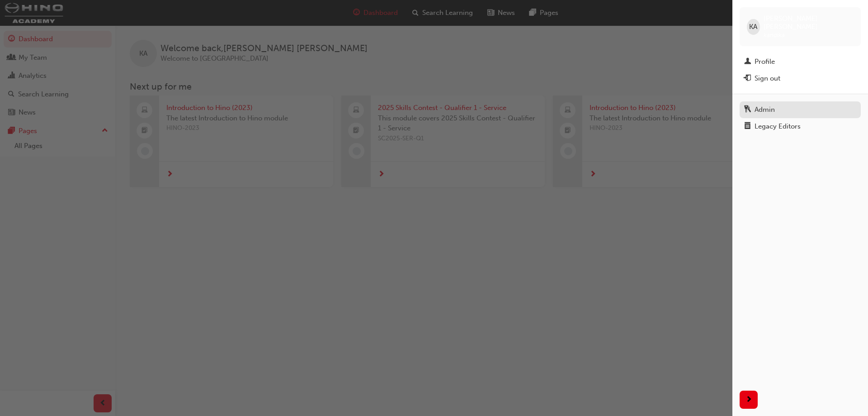  What do you see at coordinates (768, 78) in the screenshot?
I see `div: Sign out` at bounding box center [768, 78].